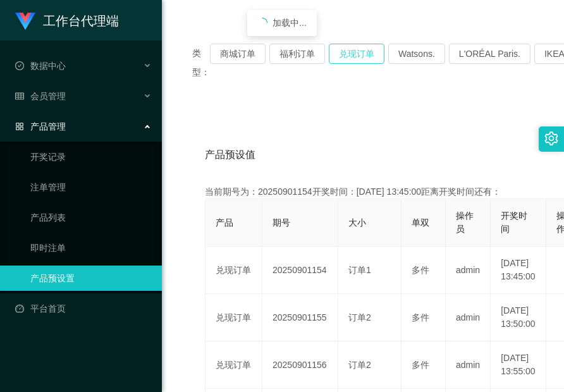 The width and height of the screenshot is (564, 392). Describe the element at coordinates (263, 23) in the screenshot. I see `i: icon: loading` at that location.